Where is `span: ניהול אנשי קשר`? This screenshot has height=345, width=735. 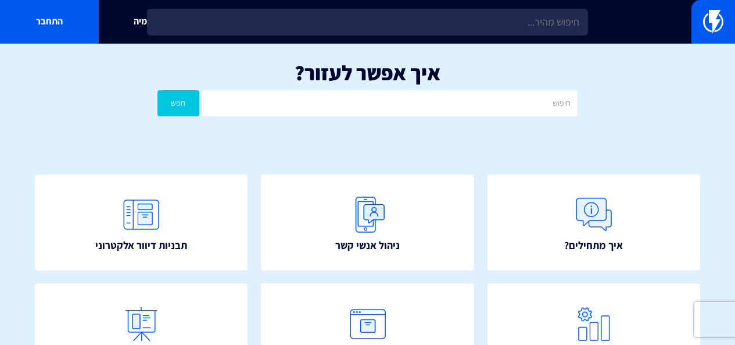 span: ניהול אנשי קשר is located at coordinates (367, 245).